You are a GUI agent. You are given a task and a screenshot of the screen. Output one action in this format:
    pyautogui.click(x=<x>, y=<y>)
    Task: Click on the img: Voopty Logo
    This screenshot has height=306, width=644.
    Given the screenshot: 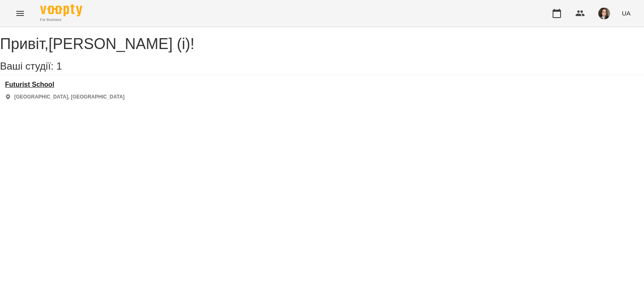 What is the action you would take?
    pyautogui.click(x=61, y=10)
    